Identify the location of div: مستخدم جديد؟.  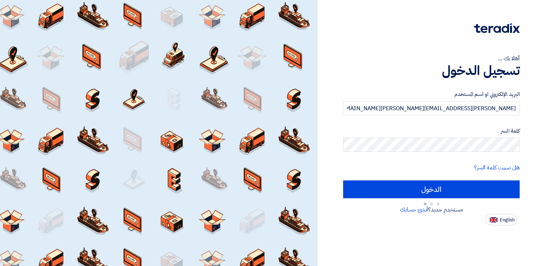
(431, 210).